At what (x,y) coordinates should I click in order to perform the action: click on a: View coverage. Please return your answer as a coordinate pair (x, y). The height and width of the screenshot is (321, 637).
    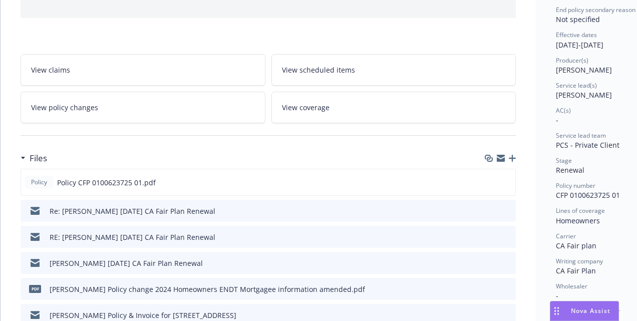
    Looking at the image, I should click on (394, 107).